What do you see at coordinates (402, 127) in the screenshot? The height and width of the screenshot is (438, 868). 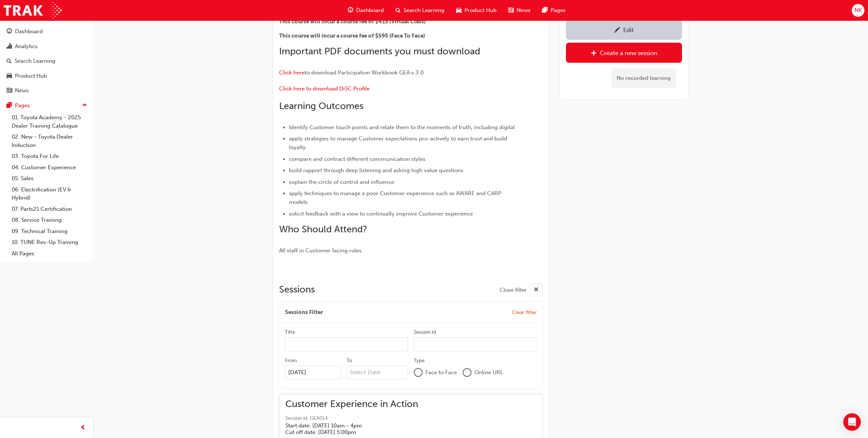 I see `span: Identify Customer touch points and relate them to the moments of truth, including digital` at bounding box center [402, 127].